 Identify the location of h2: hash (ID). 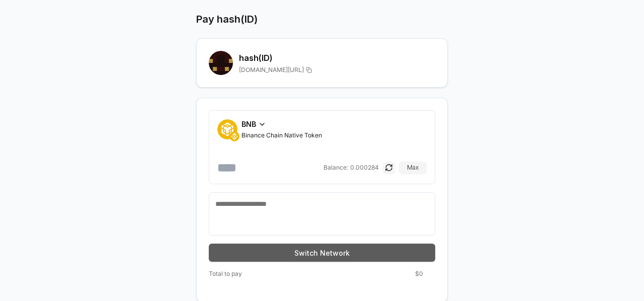
(337, 58).